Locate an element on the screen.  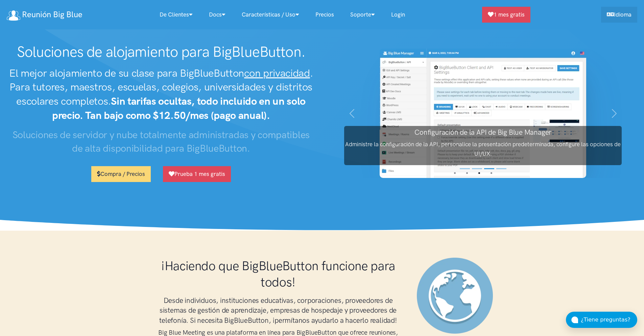
p: Administre la configuración de la API, personalice la presentación predeterminada, configure las ... is located at coordinates (483, 149).